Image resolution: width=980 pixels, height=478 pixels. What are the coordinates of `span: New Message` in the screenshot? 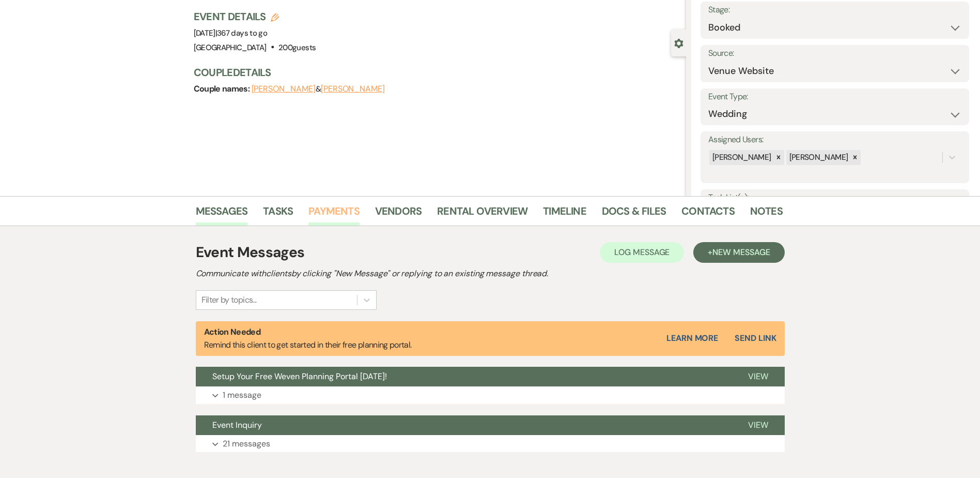 It's located at (741, 252).